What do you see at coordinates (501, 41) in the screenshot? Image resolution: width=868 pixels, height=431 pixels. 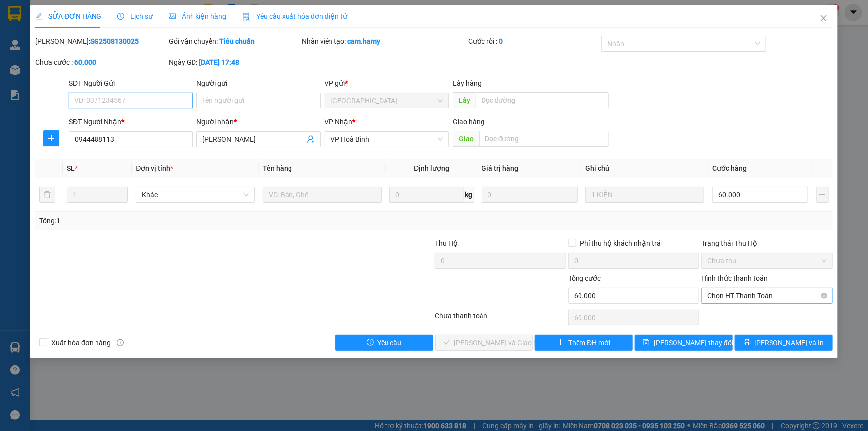 I see `b: 0` at bounding box center [501, 41].